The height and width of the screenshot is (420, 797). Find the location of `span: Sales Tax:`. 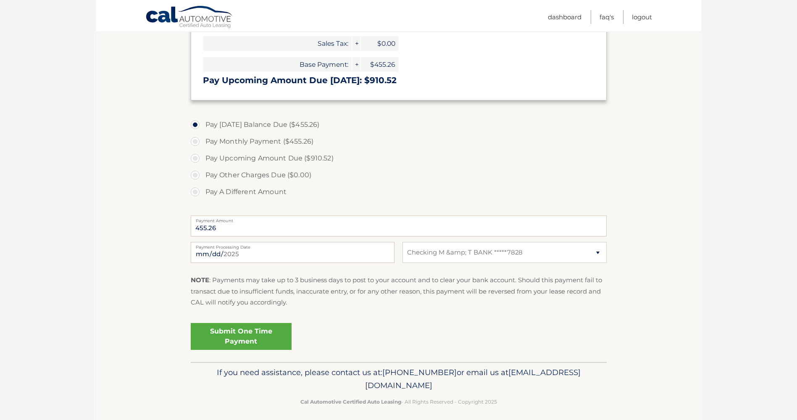

span: Sales Tax: is located at coordinates (277, 43).